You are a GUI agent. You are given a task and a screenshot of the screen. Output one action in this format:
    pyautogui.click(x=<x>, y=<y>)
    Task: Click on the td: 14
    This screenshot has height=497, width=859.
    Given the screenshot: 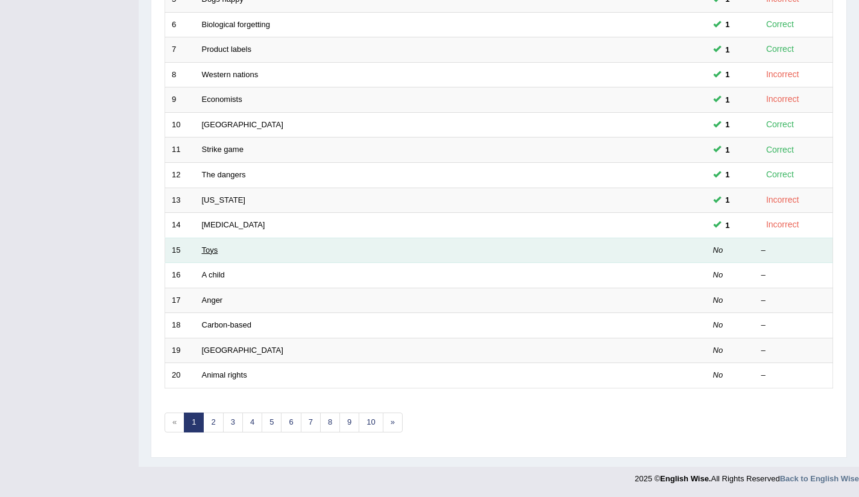 What is the action you would take?
    pyautogui.click(x=180, y=225)
    